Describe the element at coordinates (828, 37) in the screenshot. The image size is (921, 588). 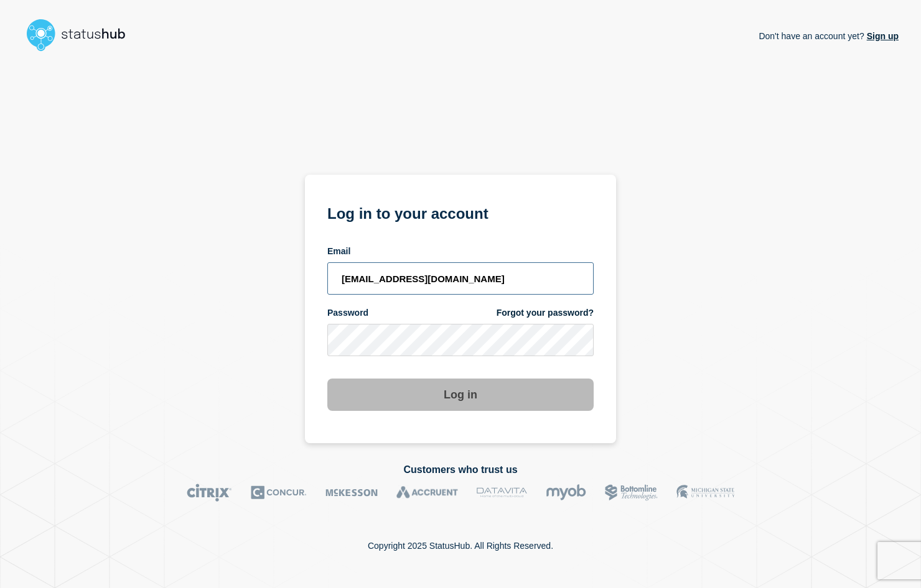
I see `p: Don't have an account yet?` at that location.